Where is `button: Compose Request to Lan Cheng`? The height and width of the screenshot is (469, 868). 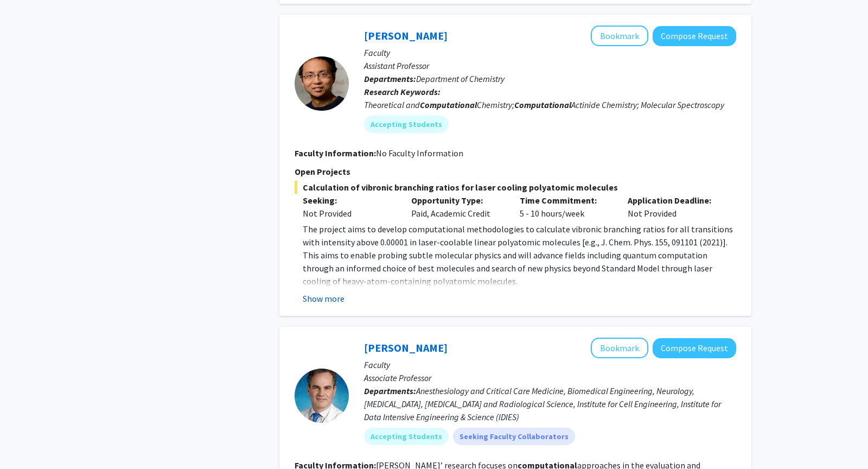 button: Compose Request to Lan Cheng is located at coordinates (694, 36).